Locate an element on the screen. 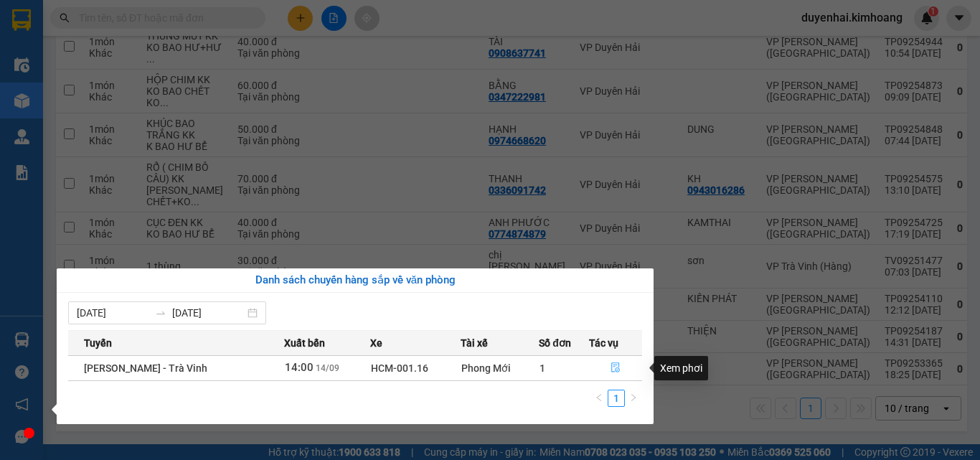 The image size is (980, 460). input: Từ ngày is located at coordinates (113, 313).